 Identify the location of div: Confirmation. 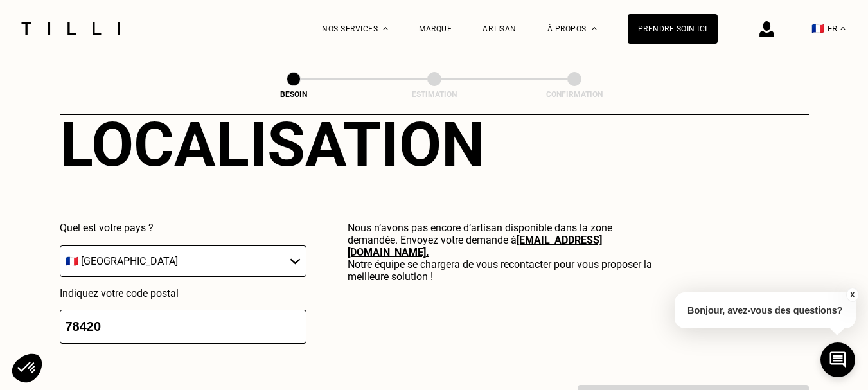
(575, 94).